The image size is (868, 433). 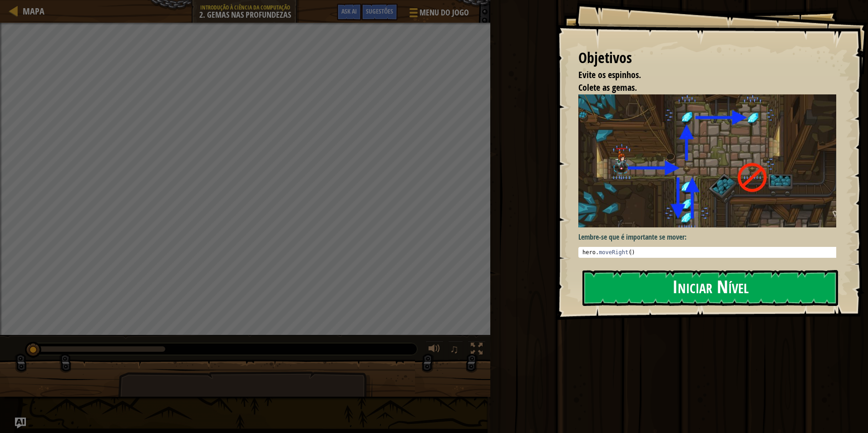 What do you see at coordinates (710, 237) in the screenshot?
I see `p: Lembre-se que é importante se mover:` at bounding box center [710, 237].